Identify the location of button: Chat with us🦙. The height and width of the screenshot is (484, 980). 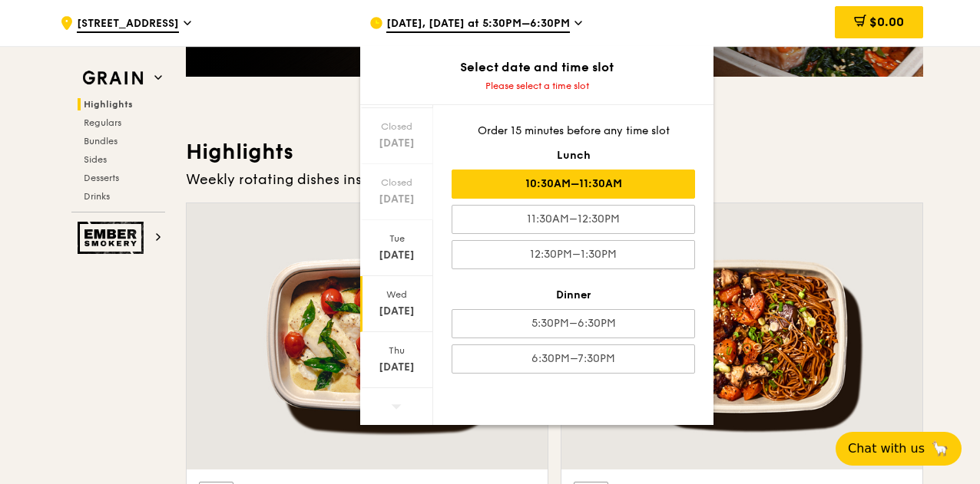
(898, 449).